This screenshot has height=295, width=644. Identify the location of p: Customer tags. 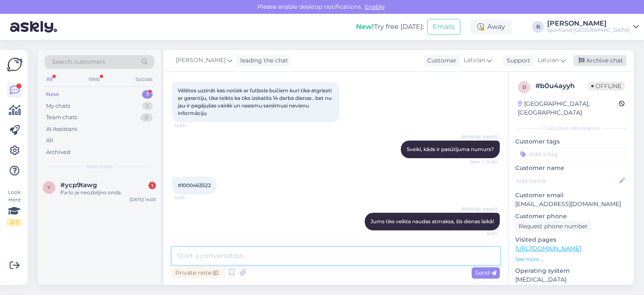
(571, 141).